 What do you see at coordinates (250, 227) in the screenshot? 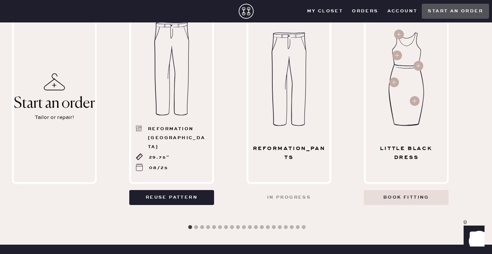
I see `button: 11` at bounding box center [250, 227].